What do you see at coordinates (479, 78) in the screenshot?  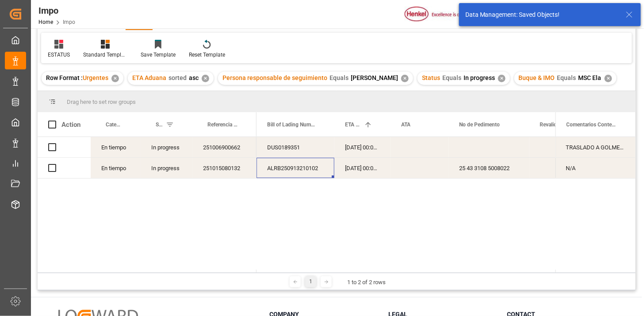 I see `span: In progress` at bounding box center [479, 78].